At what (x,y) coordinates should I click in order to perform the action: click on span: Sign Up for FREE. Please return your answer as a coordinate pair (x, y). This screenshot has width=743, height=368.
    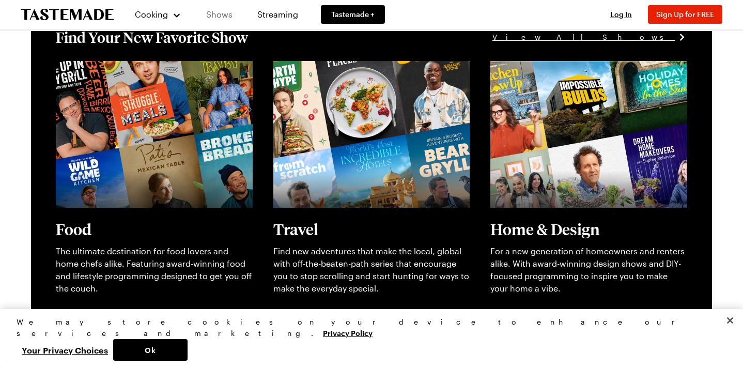
    Looking at the image, I should click on (686, 14).